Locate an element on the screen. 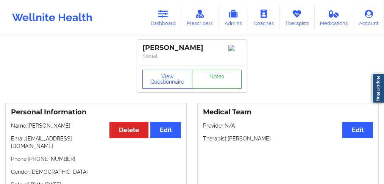 The width and height of the screenshot is (384, 184). h3: Personal Information is located at coordinates (96, 112).